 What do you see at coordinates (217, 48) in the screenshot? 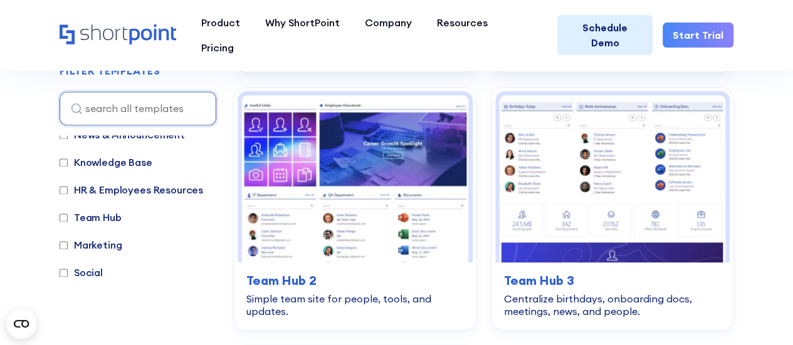
I see `a: Pricing` at bounding box center [217, 48].